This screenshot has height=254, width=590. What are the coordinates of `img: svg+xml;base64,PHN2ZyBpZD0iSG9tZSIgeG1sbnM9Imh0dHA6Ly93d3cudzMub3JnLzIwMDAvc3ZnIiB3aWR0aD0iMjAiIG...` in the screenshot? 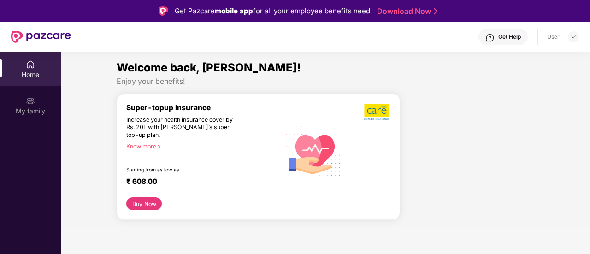 It's located at (30, 64).